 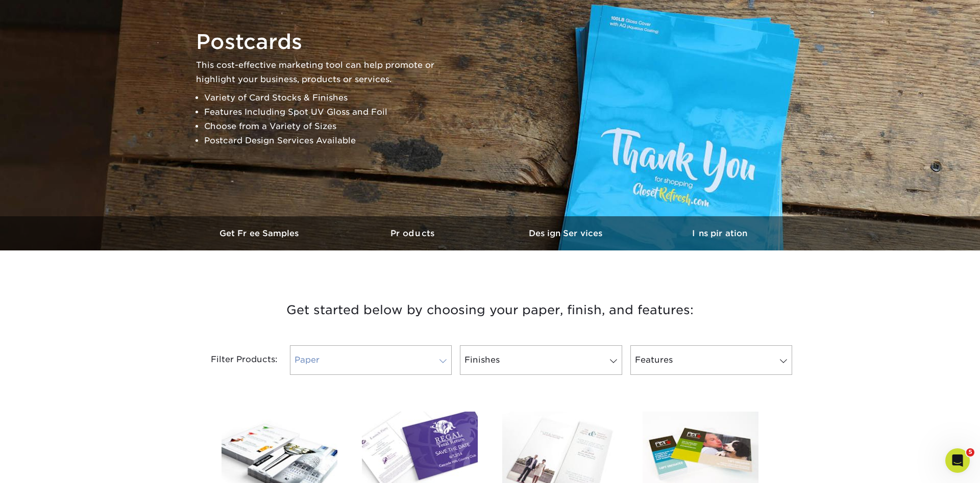 I want to click on h3: Get started below by choosing your paper, finish, and features:, so click(x=490, y=310).